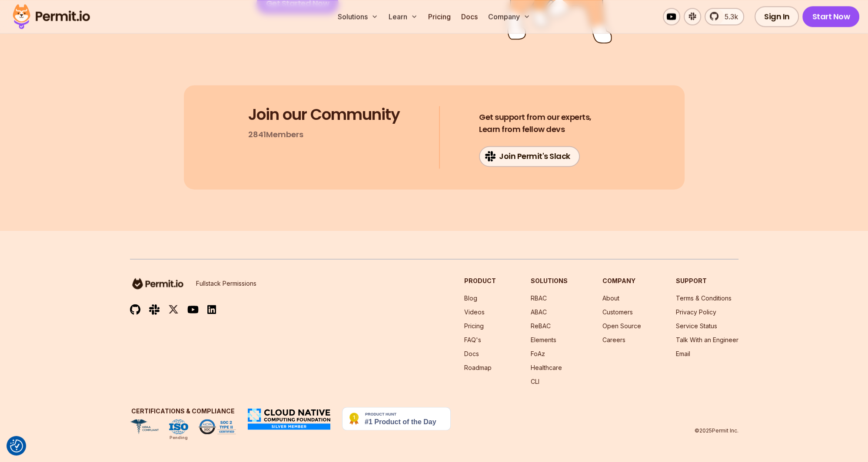  I want to click on button: Learn, so click(403, 16).